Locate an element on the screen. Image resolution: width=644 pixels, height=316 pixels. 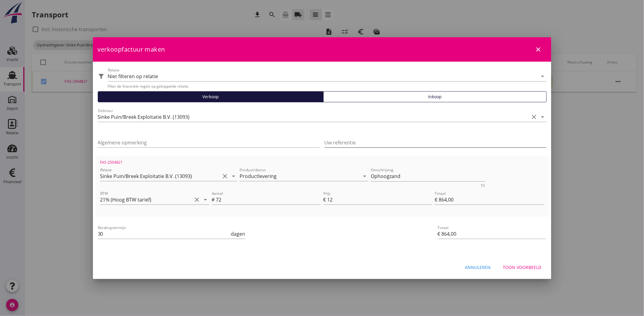
i: close is located at coordinates (539, 49).